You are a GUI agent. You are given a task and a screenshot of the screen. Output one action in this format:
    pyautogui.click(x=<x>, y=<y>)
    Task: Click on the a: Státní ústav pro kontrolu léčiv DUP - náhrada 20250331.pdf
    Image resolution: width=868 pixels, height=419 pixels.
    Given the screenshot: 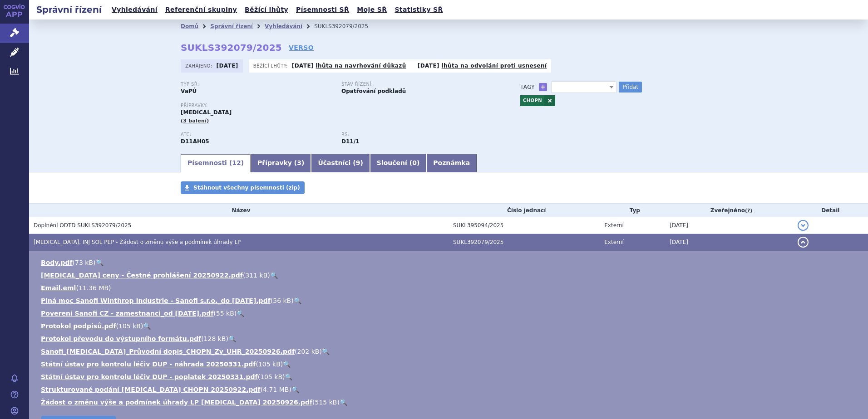 What is the action you would take?
    pyautogui.click(x=148, y=365)
    